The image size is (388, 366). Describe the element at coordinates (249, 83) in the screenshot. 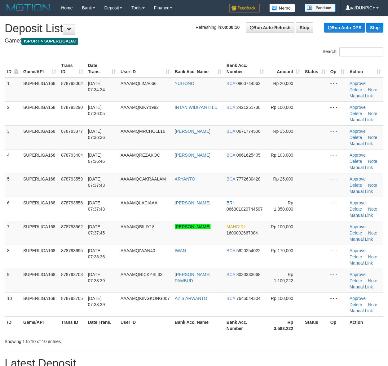

I see `span: Copy 0860744562 to clipboard` at that location.